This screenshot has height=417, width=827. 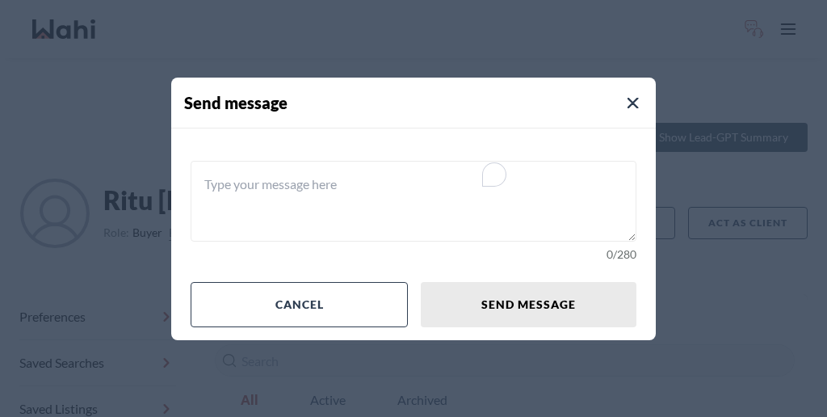 What do you see at coordinates (528, 305) in the screenshot?
I see `button: Send message` at bounding box center [528, 305].